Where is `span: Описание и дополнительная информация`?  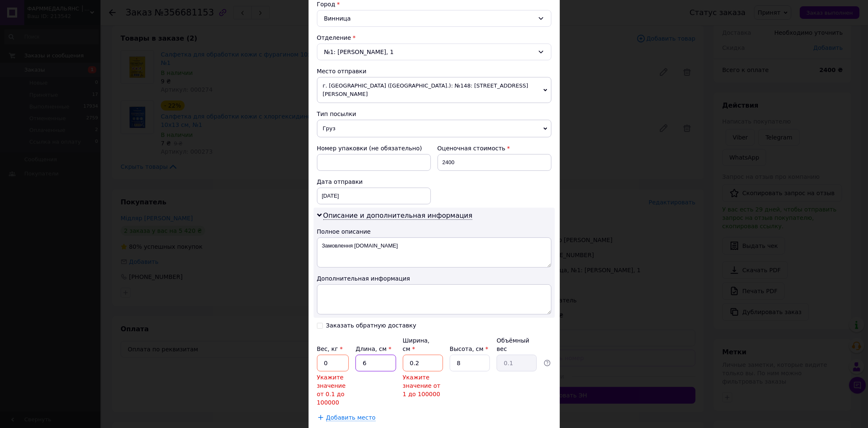
span: Описание и дополнительная информация is located at coordinates (398, 216).